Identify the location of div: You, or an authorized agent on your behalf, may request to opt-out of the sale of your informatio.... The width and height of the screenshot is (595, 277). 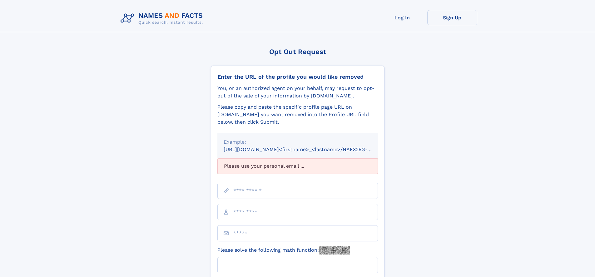
(298, 92).